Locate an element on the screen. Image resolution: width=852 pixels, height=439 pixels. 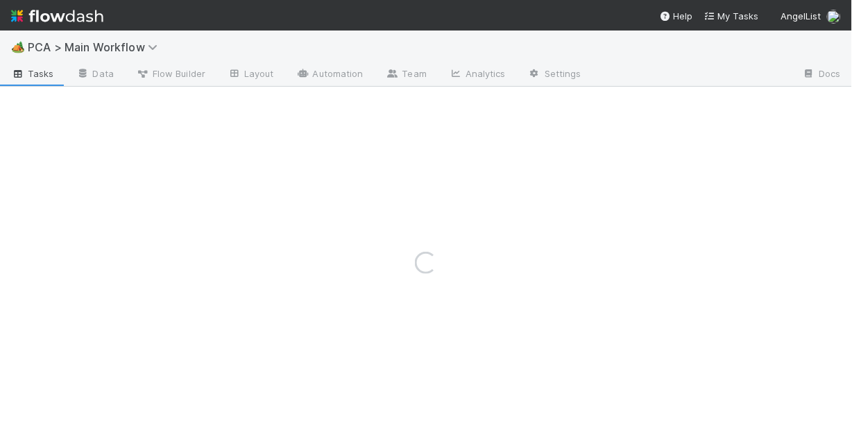
span: Tasks is located at coordinates (33, 74).